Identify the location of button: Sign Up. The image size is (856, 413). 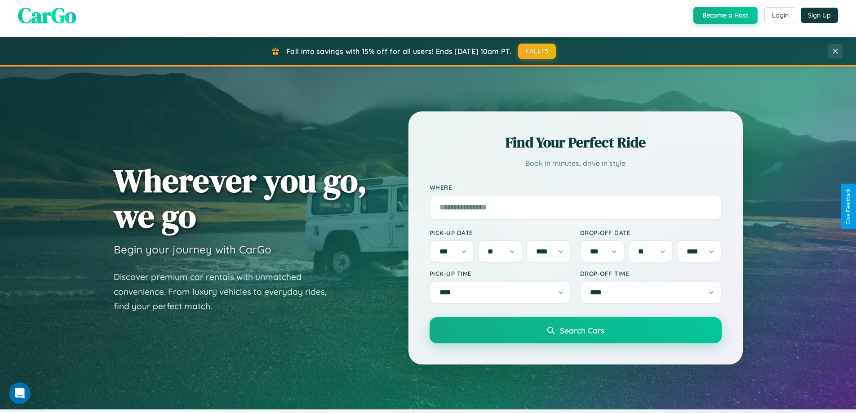
(819, 15).